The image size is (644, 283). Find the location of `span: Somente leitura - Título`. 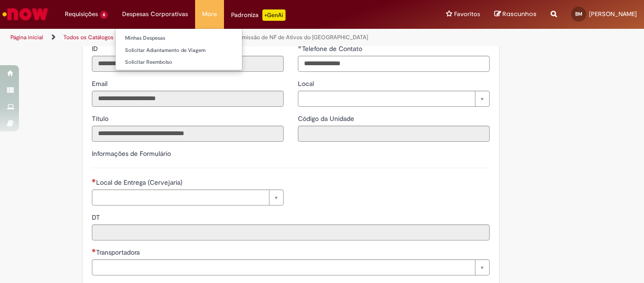

span: Somente leitura - Título is located at coordinates (101, 119).